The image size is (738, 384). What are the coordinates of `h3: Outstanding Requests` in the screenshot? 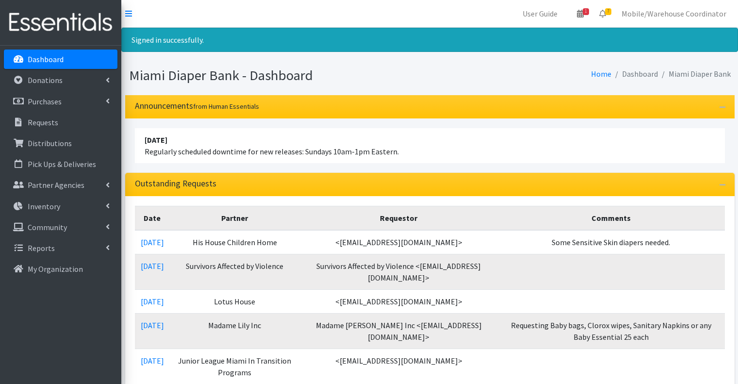 It's located at (176, 183).